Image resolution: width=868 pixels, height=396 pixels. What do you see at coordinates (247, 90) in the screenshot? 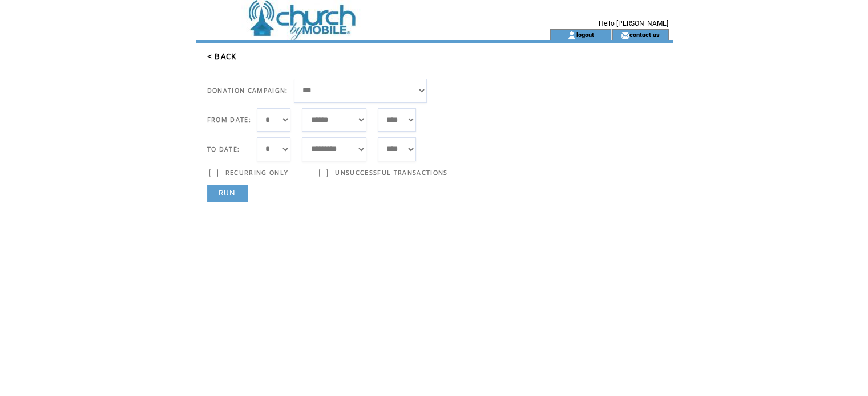
I see `span: DONATION CAMPAIGN:` at bounding box center [247, 90].